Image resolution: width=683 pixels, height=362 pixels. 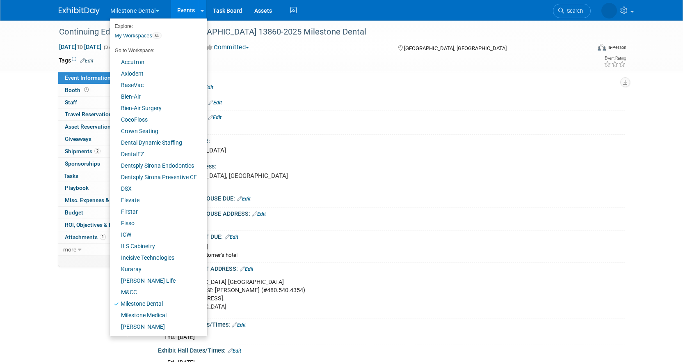 I want to click on a: Booth, so click(x=101, y=90).